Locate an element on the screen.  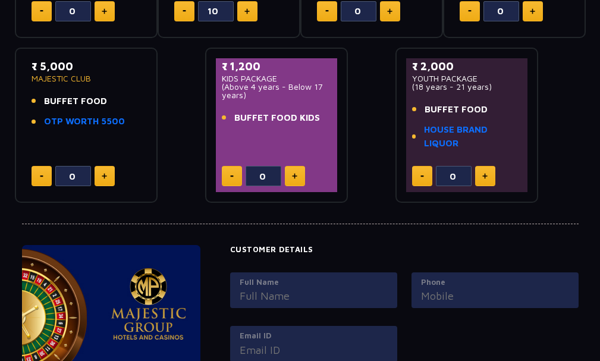
p: ₹ 1,200 is located at coordinates (276, 66).